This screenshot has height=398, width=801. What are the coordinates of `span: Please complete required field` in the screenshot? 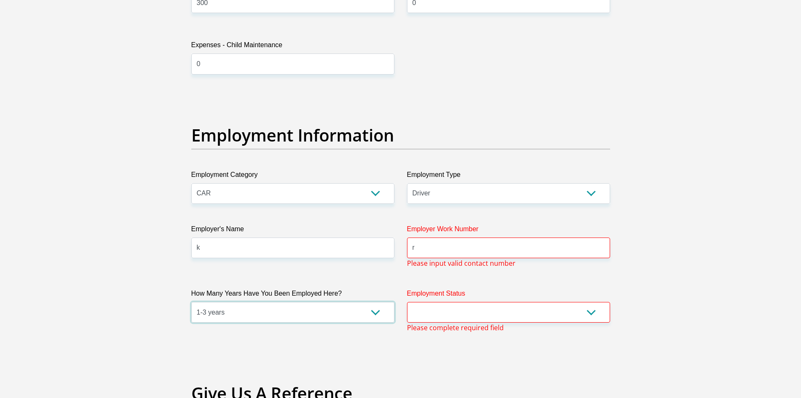 It's located at (456, 327).